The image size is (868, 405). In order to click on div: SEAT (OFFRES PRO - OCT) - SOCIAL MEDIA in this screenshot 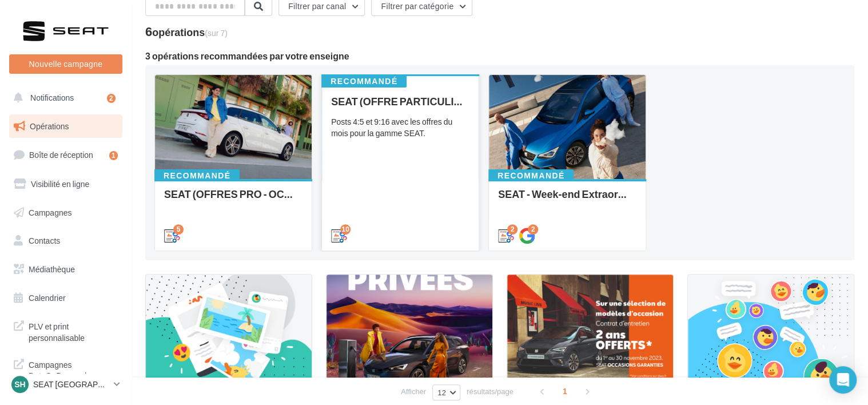, I will do `click(233, 200)`.